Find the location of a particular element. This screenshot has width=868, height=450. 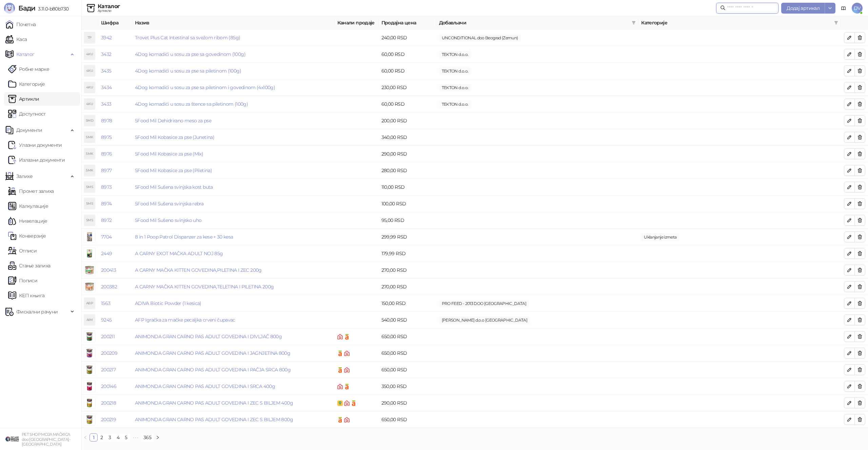

td: 240,00 RSD is located at coordinates (408, 37).